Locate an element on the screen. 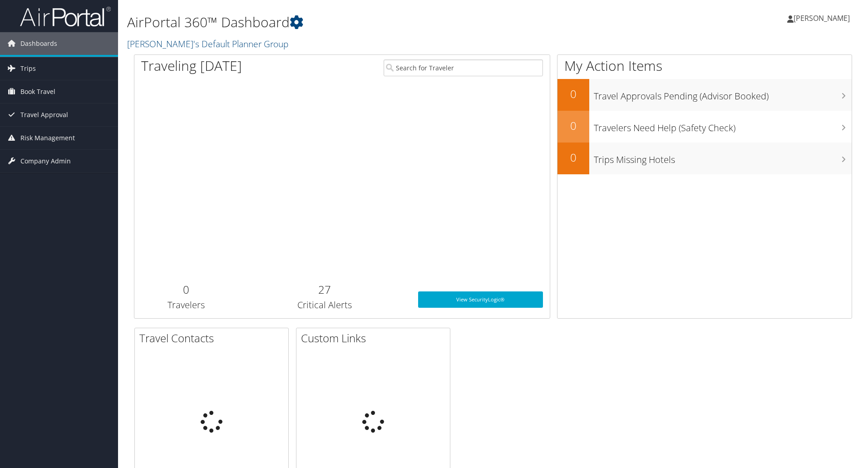 The height and width of the screenshot is (468, 868). span: Dashboards is located at coordinates (38, 44).